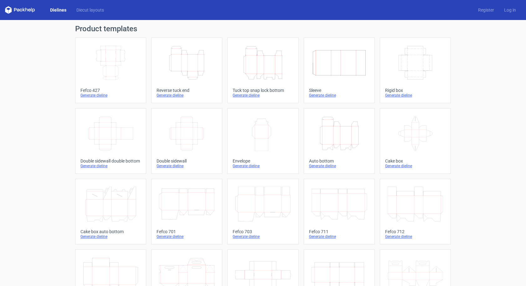  What do you see at coordinates (186, 90) in the screenshot?
I see `div: Reverse tuck end` at bounding box center [186, 90].